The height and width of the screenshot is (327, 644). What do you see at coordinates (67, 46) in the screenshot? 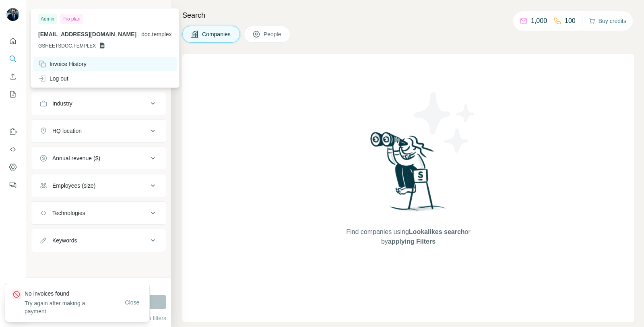
I see `span: GSHEETSDOC.TEMPLEX` at bounding box center [67, 46].